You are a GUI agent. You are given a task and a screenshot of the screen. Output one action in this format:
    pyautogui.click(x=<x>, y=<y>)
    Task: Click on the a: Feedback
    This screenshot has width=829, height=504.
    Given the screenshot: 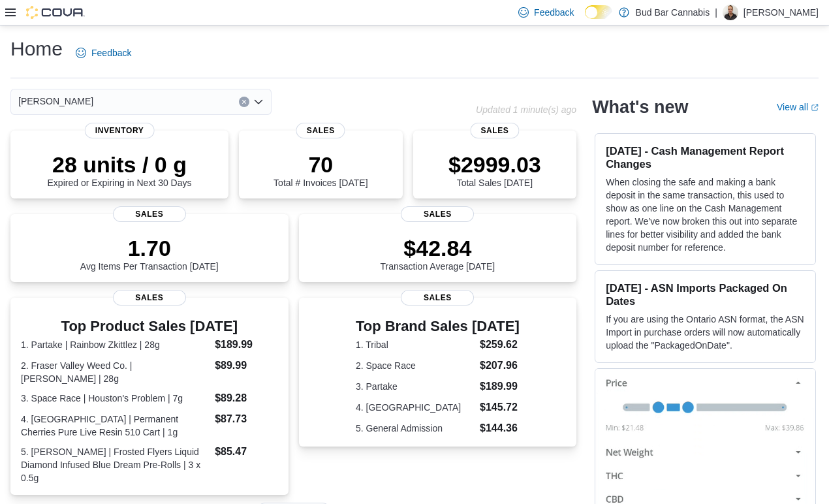 What is the action you would take?
    pyautogui.click(x=103, y=53)
    